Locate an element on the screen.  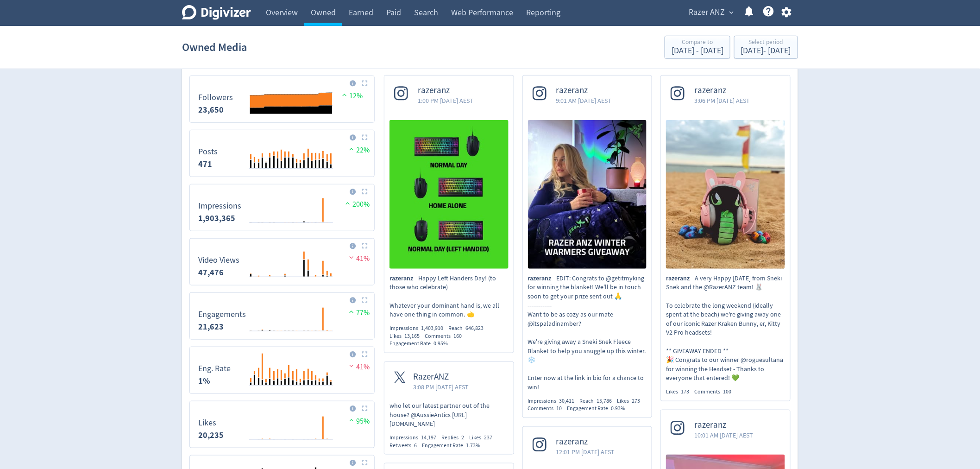
dt: Likes is located at coordinates (211, 423).